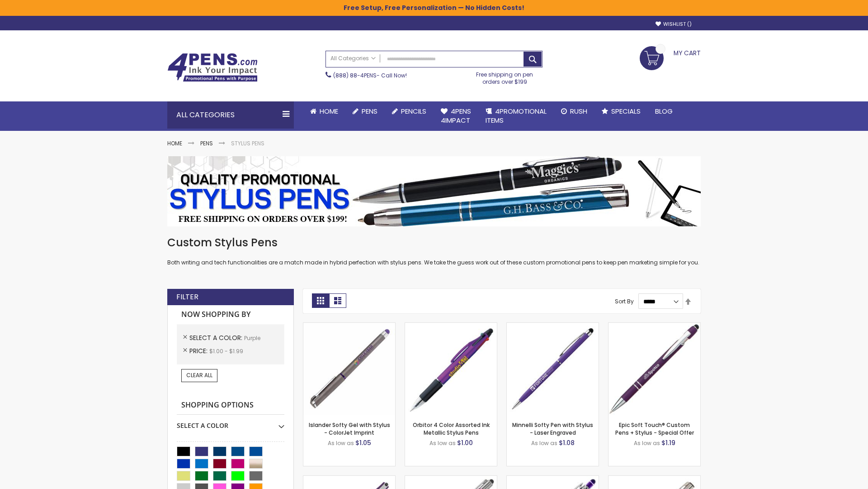 This screenshot has width=868, height=489. I want to click on span: 4Pens 4impact, so click(456, 115).